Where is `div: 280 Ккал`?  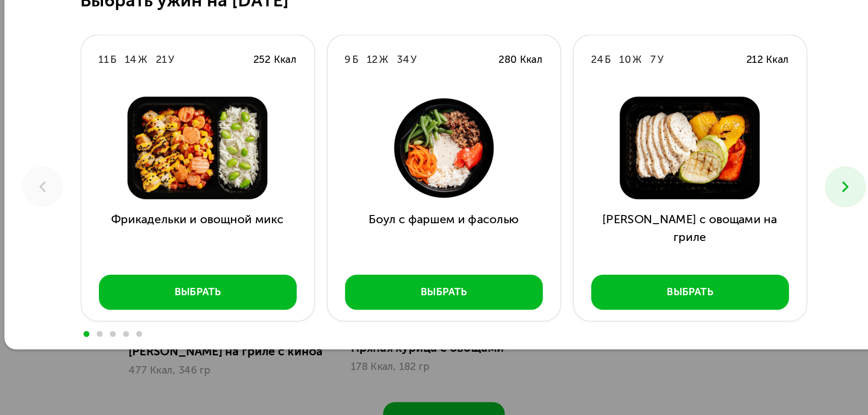 div: 280 Ккал is located at coordinates (482, 148).